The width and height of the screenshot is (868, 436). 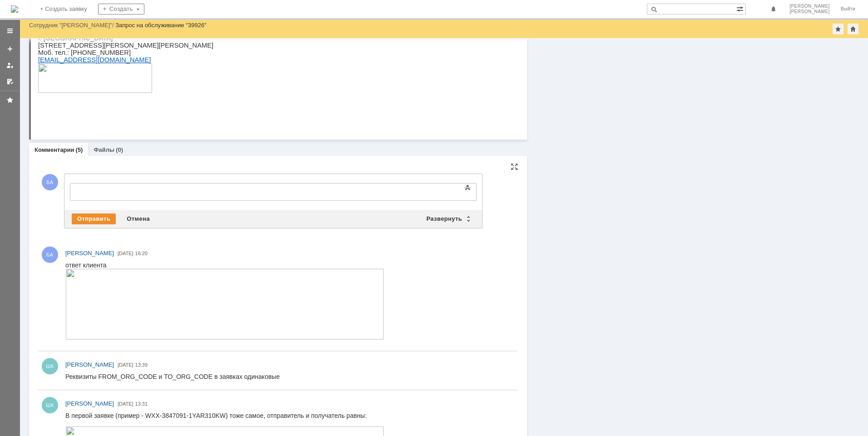 I want to click on span: 13:39, so click(x=141, y=365).